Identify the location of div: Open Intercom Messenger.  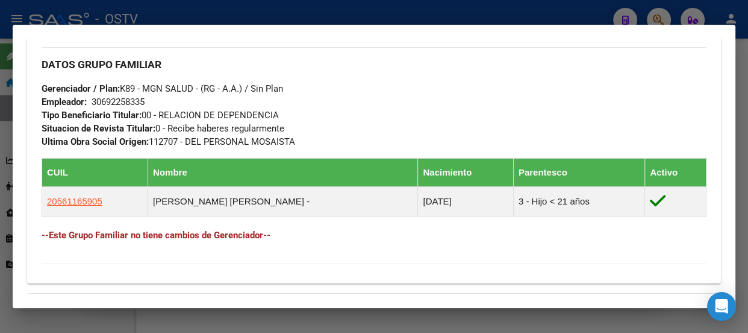
(722, 306).